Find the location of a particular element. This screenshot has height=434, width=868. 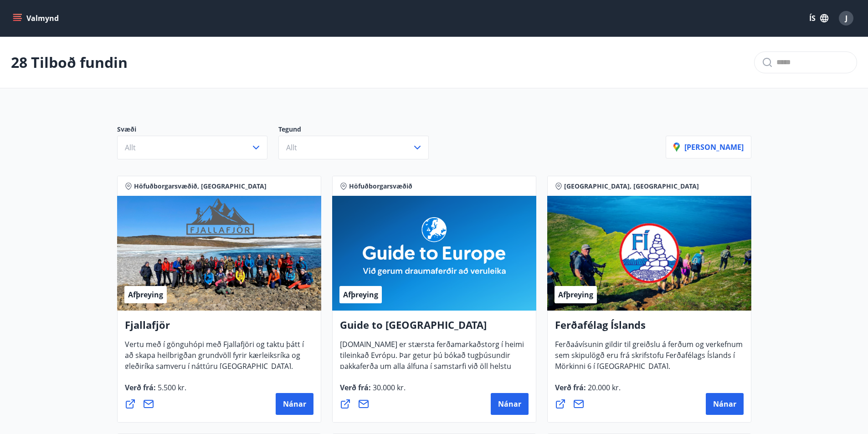

span: 20.000 kr. is located at coordinates (603, 388).